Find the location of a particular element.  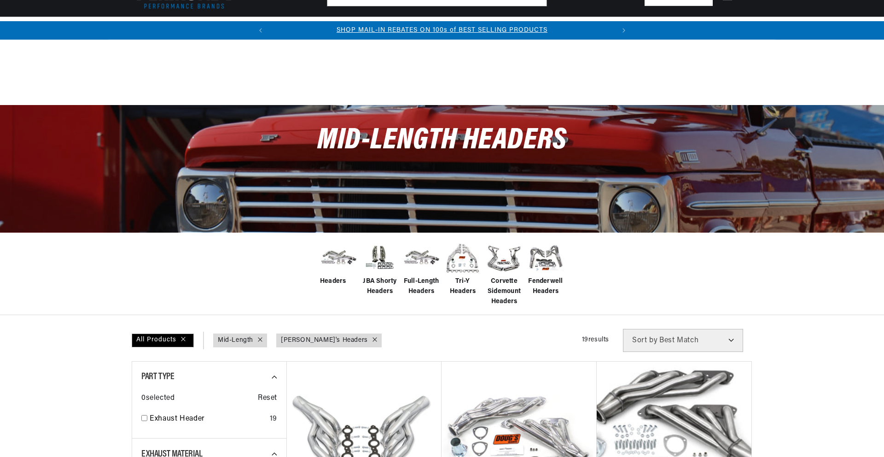

span: Sort by is located at coordinates (645, 340).